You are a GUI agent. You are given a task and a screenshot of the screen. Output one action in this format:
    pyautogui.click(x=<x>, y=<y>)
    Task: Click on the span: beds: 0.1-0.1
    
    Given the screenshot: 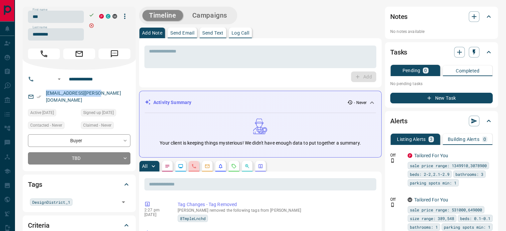 What is the action you would take?
    pyautogui.click(x=475, y=219)
    